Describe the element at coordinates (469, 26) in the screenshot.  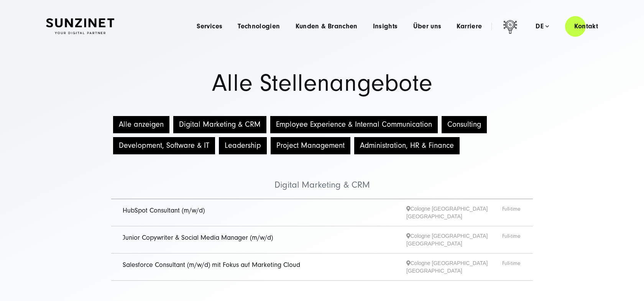
I see `span: Karriere` at that location.